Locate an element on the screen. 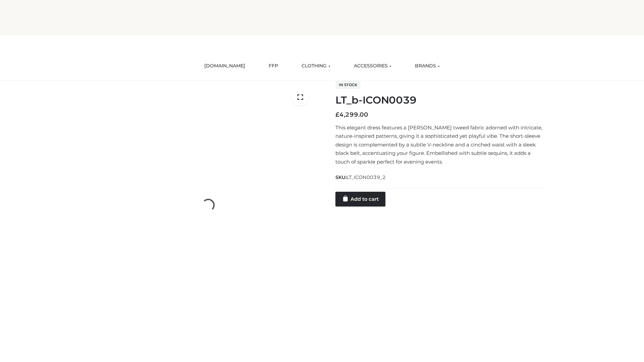 This screenshot has width=644, height=362. a: BRANDS is located at coordinates (427, 66).